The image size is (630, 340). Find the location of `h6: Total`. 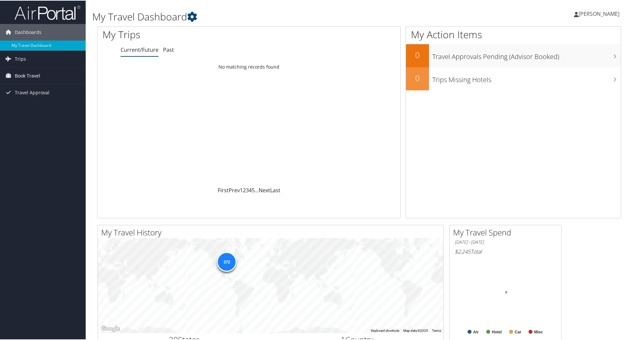

h6: Total is located at coordinates (505, 251).